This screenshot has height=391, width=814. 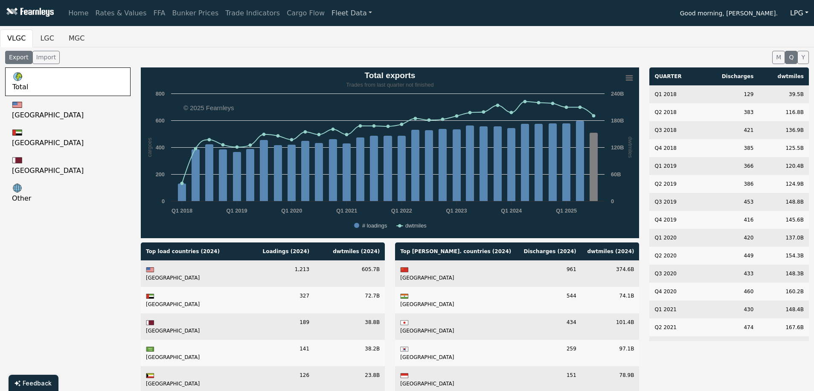 I want to click on td: Q1 2021, so click(x=675, y=309).